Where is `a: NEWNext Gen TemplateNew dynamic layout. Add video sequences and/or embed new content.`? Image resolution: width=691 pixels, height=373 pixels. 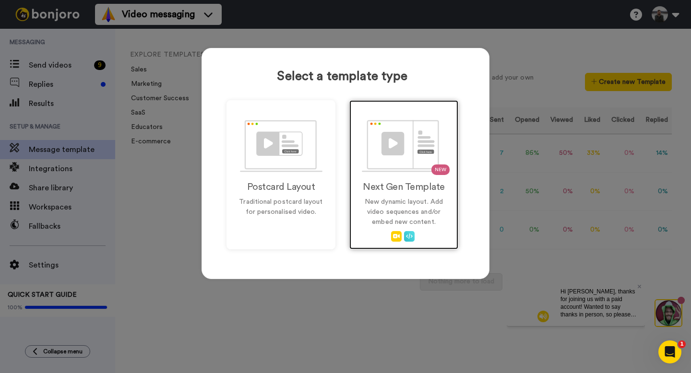 a: NEWNext Gen TemplateNew dynamic layout. Add video sequences and/or embed new content. is located at coordinates (404, 175).